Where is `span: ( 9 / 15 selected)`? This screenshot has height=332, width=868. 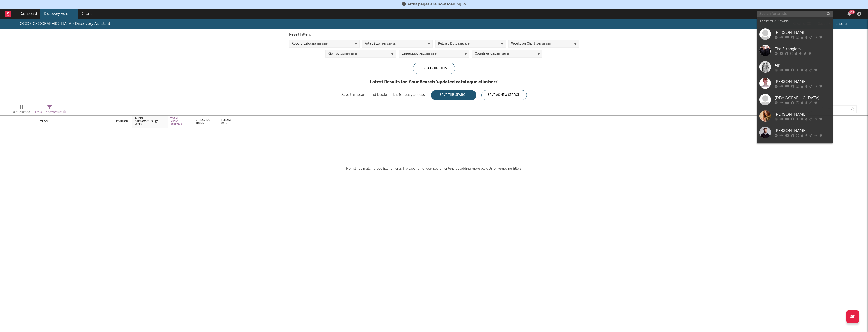
span: ( 9 / 15 selected) is located at coordinates (348, 54).